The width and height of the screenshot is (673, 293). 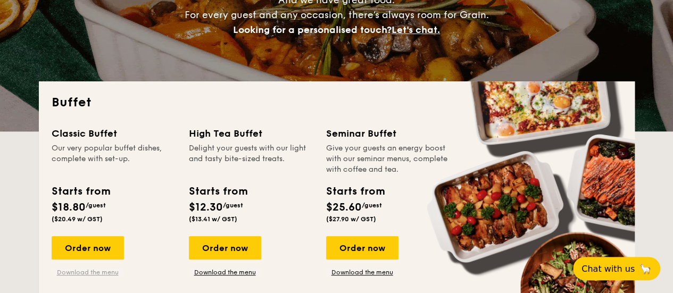 I want to click on div: Our very popular buffet dishes, complete with set-up., so click(x=114, y=159).